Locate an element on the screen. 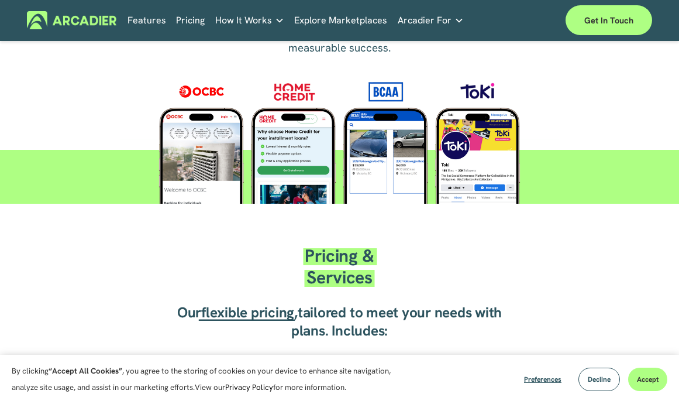  span: Arcadier For is located at coordinates (425, 20).